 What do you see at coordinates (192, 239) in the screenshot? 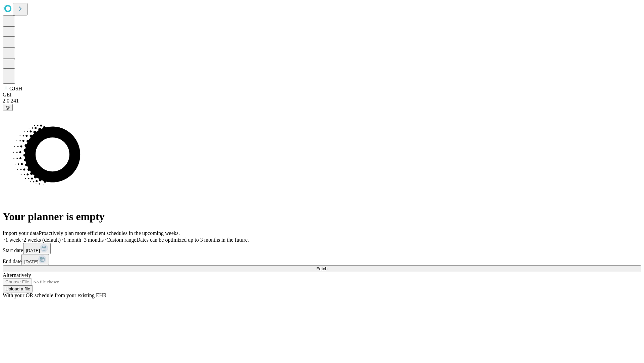
I see `span: Dates can be optimized up to 3 months in the future.` at bounding box center [192, 239].